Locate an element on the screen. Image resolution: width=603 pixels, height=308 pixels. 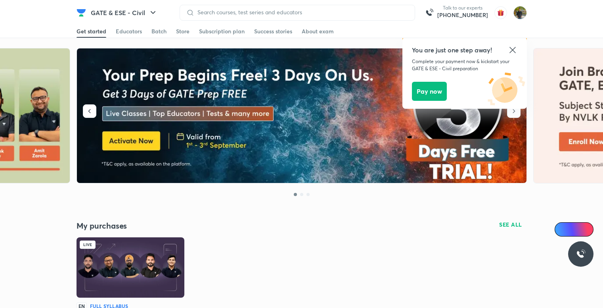
h4: My purchases is located at coordinates (189, 226).